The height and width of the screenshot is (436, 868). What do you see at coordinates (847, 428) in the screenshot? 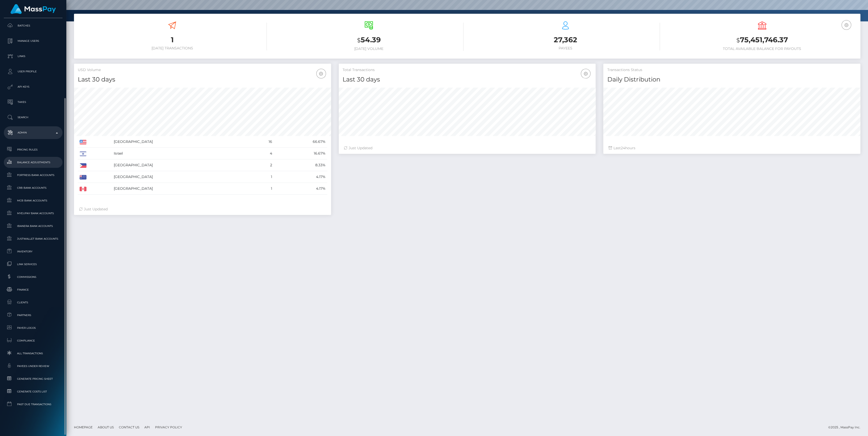
I see `div: © 2025 , MassPay Inc.` at bounding box center [847, 428].